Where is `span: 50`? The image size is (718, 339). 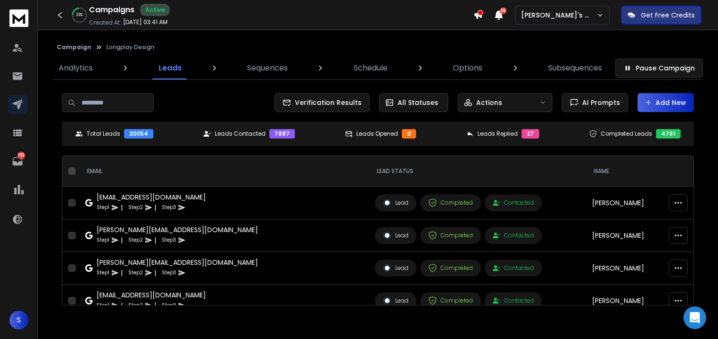 span: 50 is located at coordinates (503, 11).